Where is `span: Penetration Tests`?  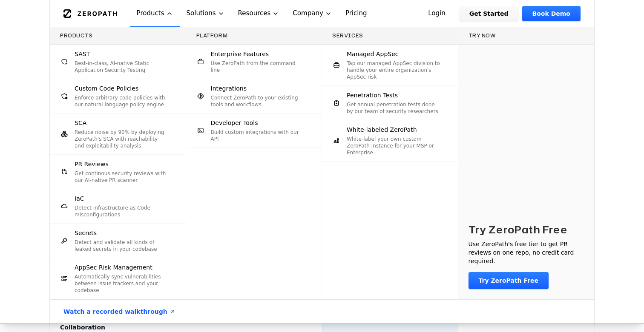
span: Penetration Tests is located at coordinates (372, 95).